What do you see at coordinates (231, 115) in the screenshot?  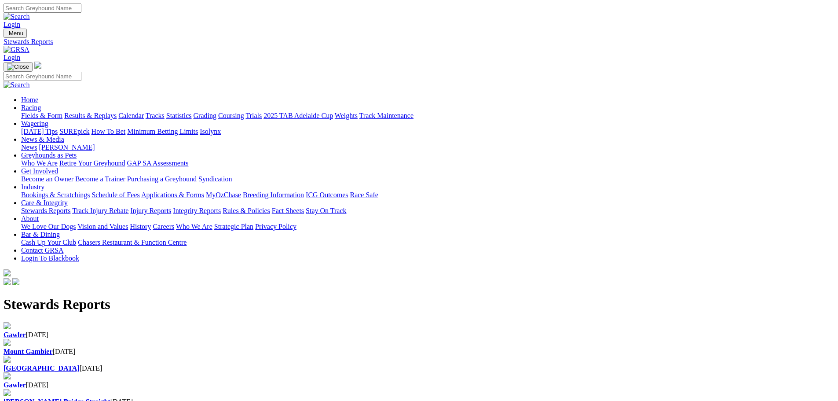 I see `a: Coursing` at bounding box center [231, 115].